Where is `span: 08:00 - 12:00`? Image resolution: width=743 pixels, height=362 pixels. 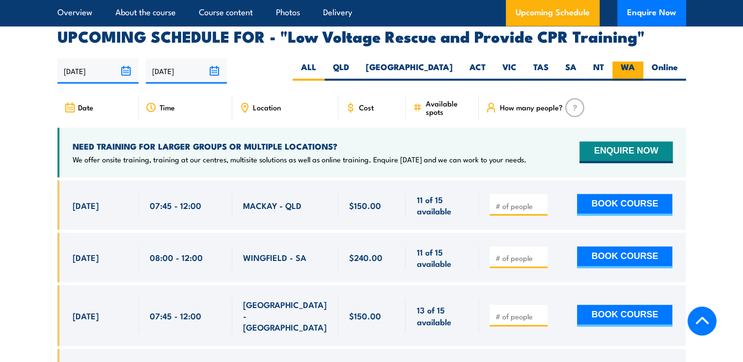
span: 08:00 - 12:00 is located at coordinates (176, 257).